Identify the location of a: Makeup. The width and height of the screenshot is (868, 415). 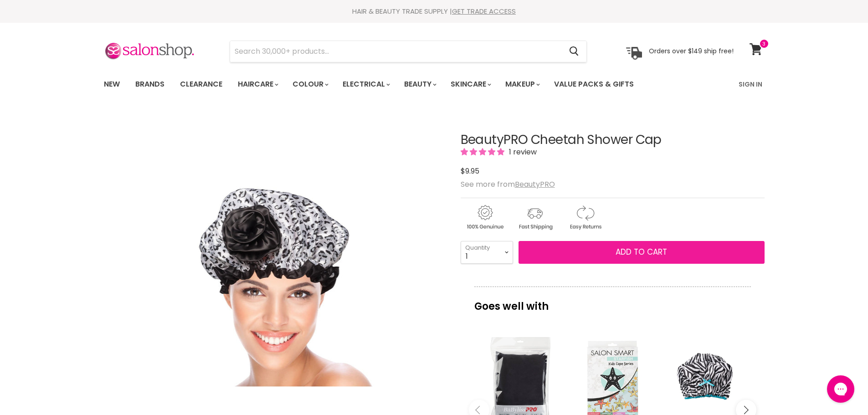
(522, 85).